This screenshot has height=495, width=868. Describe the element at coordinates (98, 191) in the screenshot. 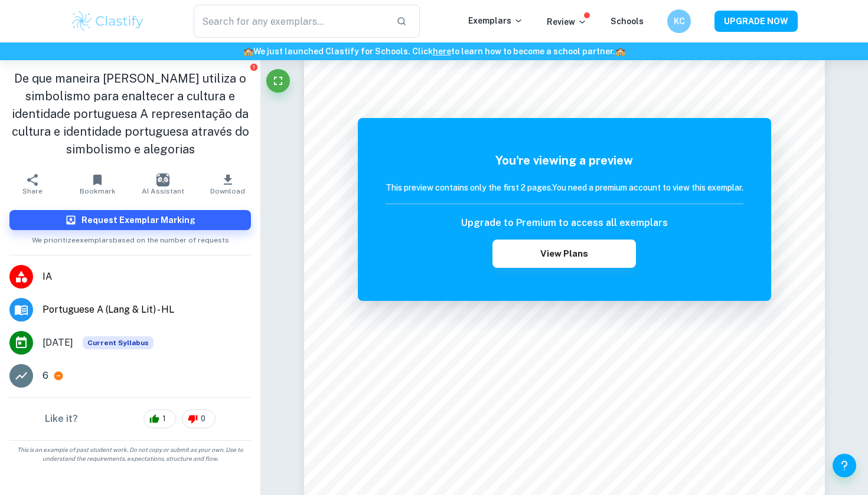

I see `span: Bookmark` at that location.